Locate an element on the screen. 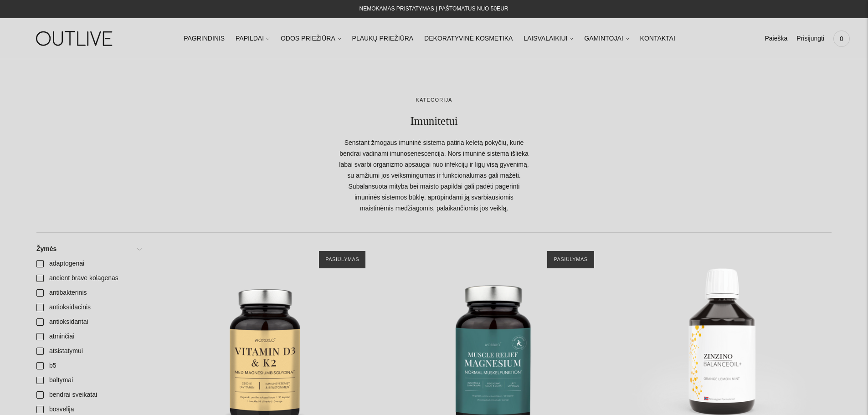 The height and width of the screenshot is (415, 868). a: PAPILDAI is located at coordinates (252, 39).